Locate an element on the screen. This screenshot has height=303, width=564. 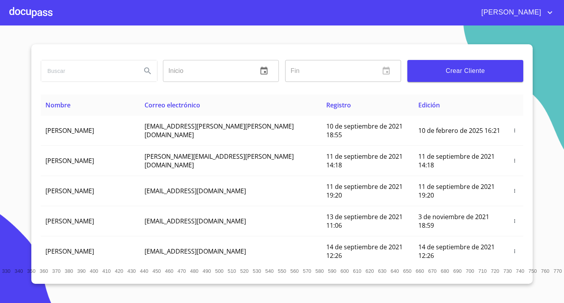
span: Nombre is located at coordinates (58, 105).